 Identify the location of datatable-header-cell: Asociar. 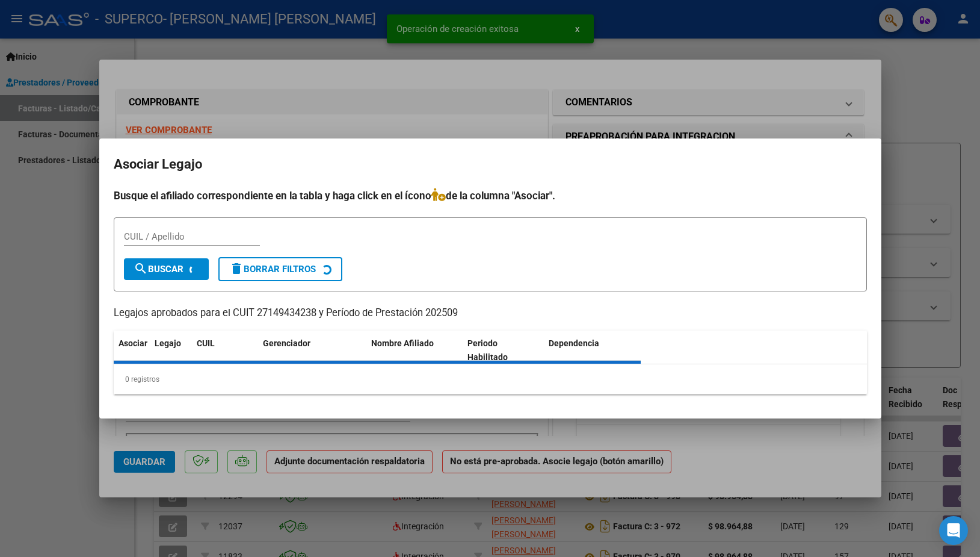
(132, 351).